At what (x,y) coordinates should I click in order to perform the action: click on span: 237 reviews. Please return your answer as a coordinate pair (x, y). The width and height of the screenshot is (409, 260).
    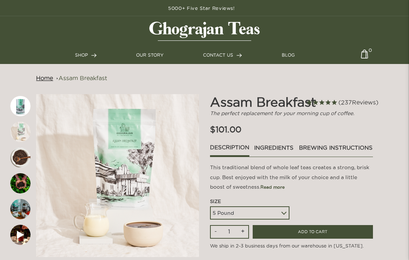
    Looking at the image, I should click on (358, 102).